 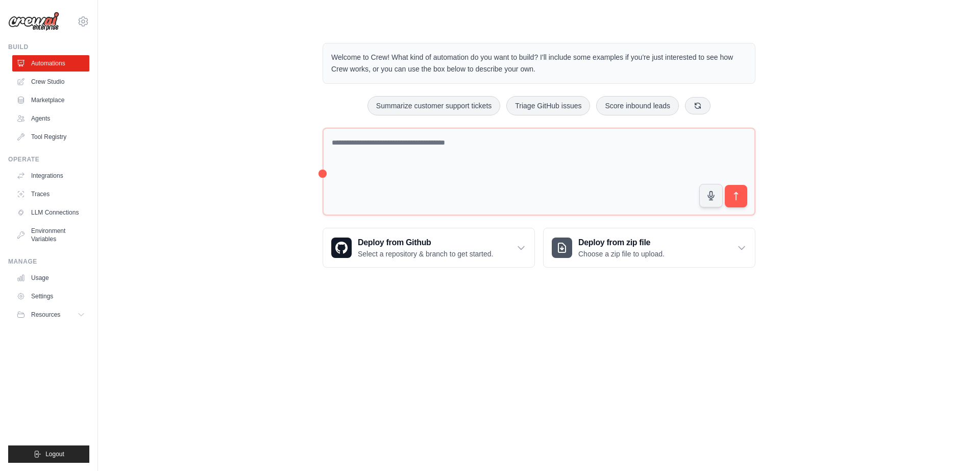 What do you see at coordinates (51, 118) in the screenshot?
I see `a: Agents` at bounding box center [51, 118].